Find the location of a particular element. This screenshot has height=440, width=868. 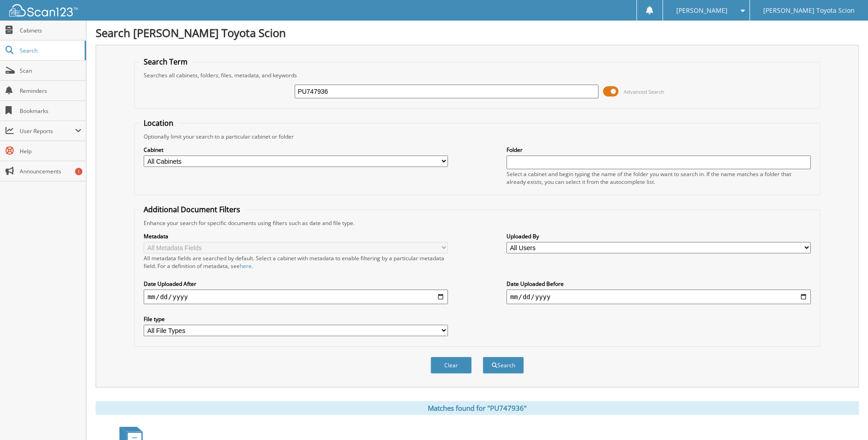

span: Announcements is located at coordinates (50, 171).